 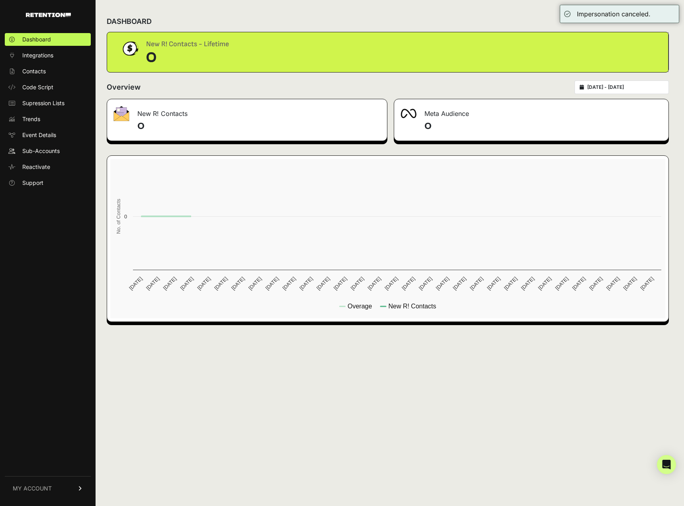 I want to click on span: Code Script, so click(x=38, y=87).